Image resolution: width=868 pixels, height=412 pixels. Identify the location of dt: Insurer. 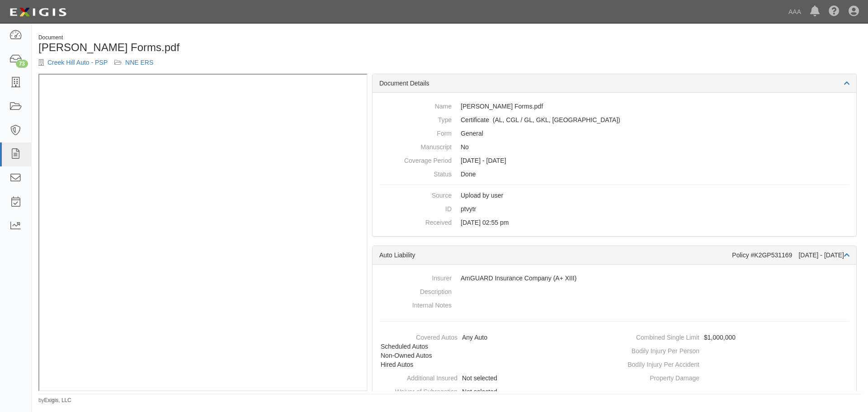
(415, 277).